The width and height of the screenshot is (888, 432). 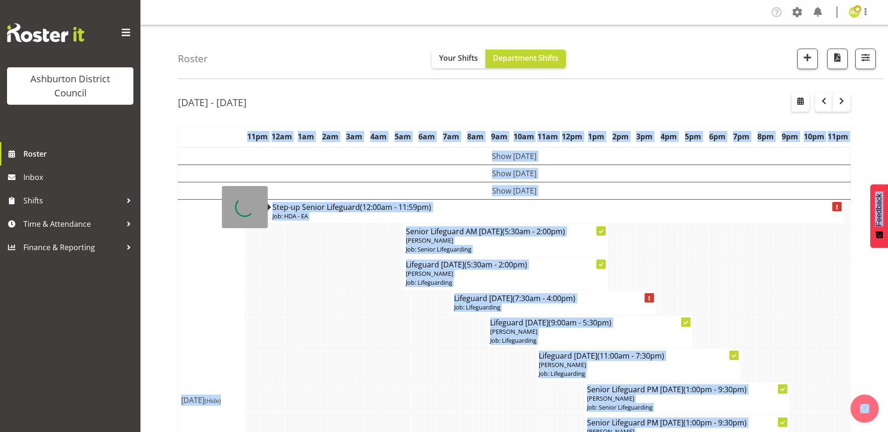 I want to click on th: 1pm, so click(x=596, y=137).